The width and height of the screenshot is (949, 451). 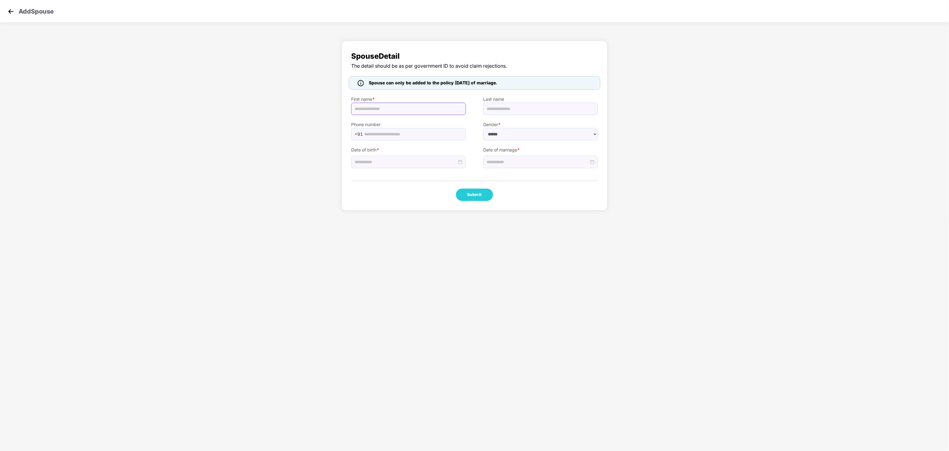 What do you see at coordinates (358, 134) in the screenshot?
I see `span: +91` at bounding box center [358, 134].